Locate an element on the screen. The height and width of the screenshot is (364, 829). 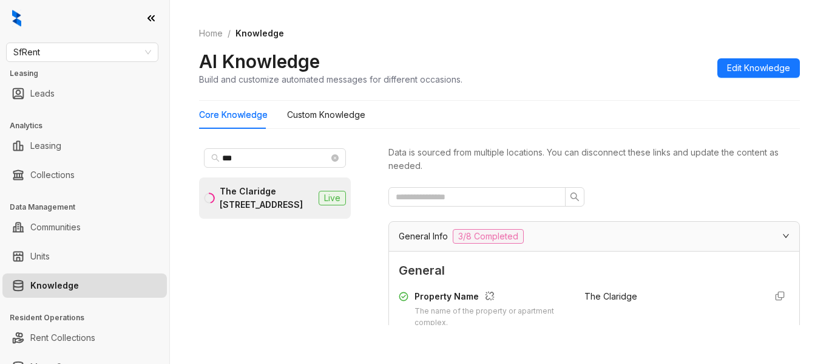
li: Collections is located at coordinates (84, 175).